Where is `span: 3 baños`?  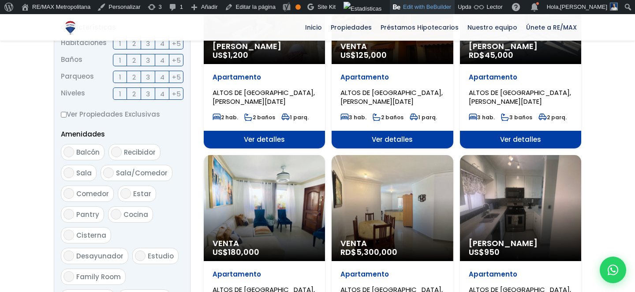 span: 3 baños is located at coordinates (517, 117).